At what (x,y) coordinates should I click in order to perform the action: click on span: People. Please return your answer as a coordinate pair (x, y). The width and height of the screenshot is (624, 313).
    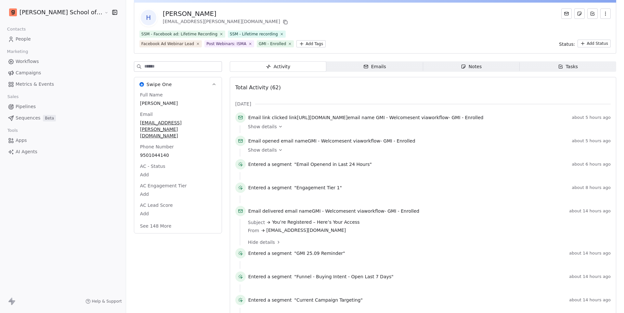
    Looking at the image, I should click on (23, 39).